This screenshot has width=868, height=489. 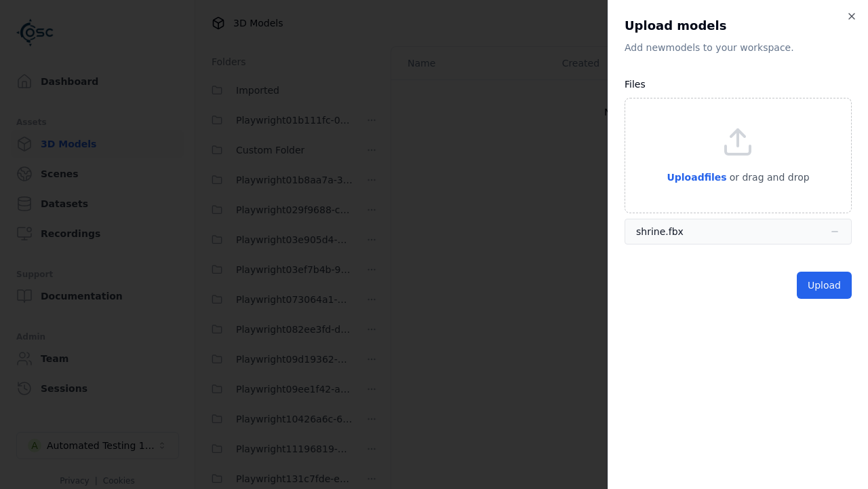 What do you see at coordinates (737, 48) in the screenshot?
I see `p: Add new model s to your workspace.` at bounding box center [737, 48].